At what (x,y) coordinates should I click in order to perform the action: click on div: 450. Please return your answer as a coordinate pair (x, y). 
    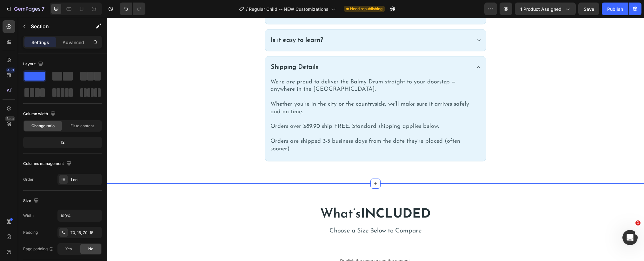
    Looking at the image, I should click on (10, 70).